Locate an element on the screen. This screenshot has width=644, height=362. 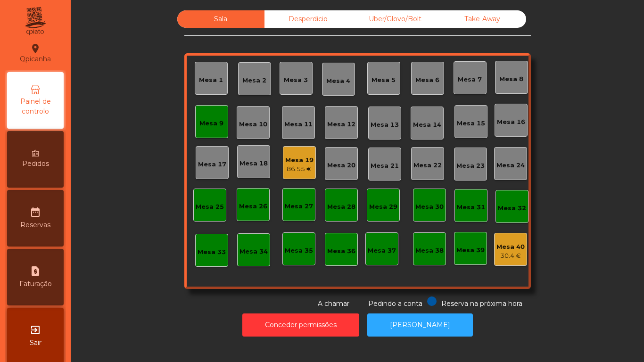
div: 86.55 € is located at coordinates (299, 169).